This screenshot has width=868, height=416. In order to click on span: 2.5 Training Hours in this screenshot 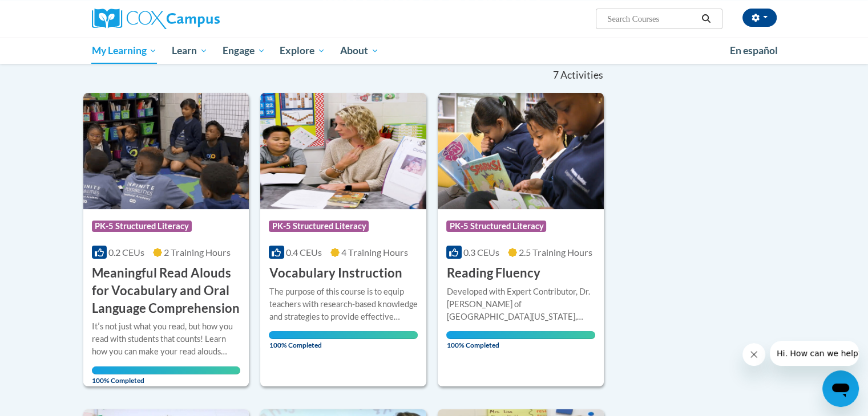, I will do `click(555, 252)`.